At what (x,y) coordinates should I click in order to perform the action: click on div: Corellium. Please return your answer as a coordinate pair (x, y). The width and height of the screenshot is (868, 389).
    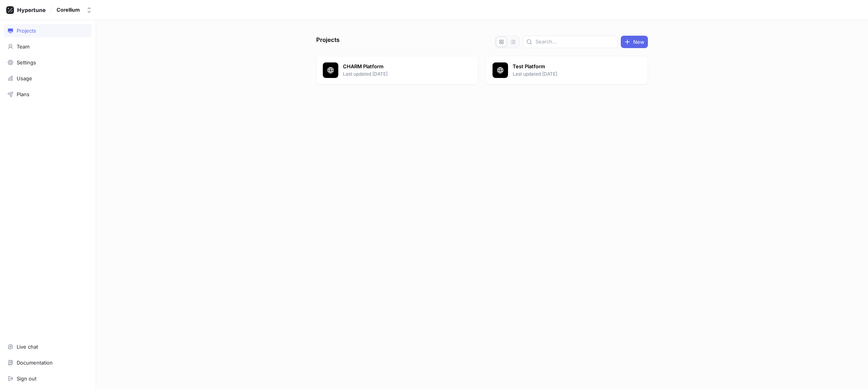
    Looking at the image, I should click on (68, 10).